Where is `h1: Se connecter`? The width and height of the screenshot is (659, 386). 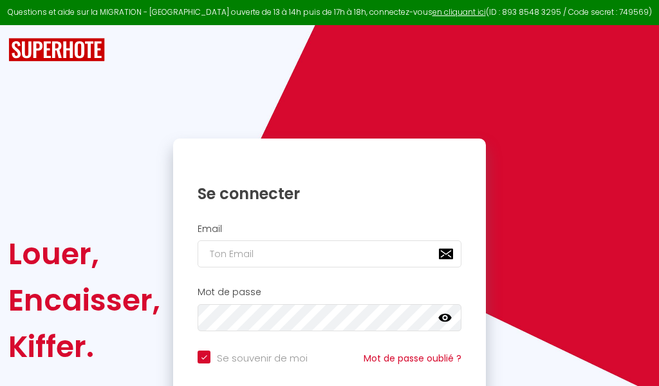
h1: Se connecter is located at coordinates (330, 193).